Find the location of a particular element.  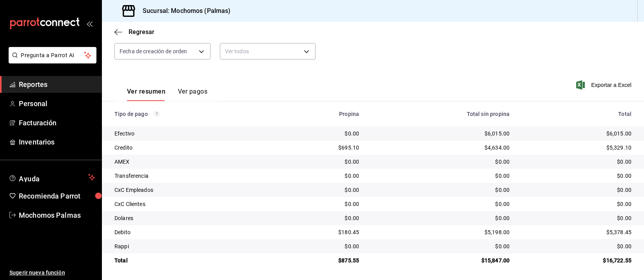

div: Rappi is located at coordinates (192, 246).